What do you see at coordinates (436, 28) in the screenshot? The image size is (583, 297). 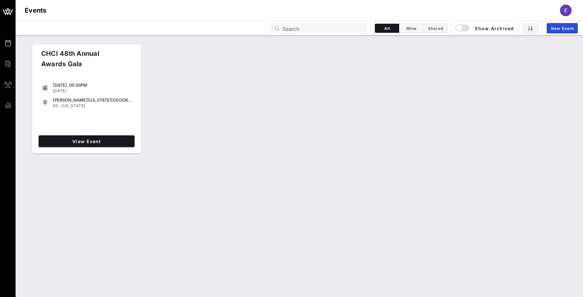 I see `span: Shared` at bounding box center [436, 28].